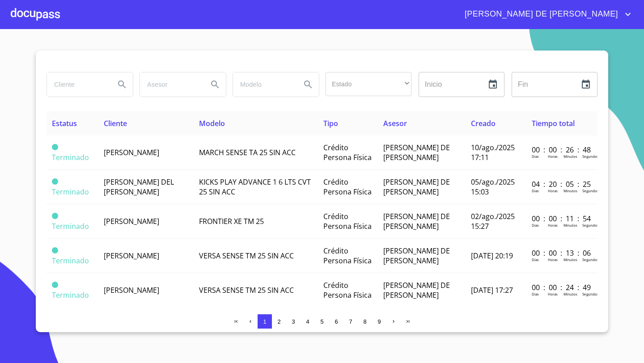  I want to click on p: 04 : 20 : 05 : 25, so click(562, 184).